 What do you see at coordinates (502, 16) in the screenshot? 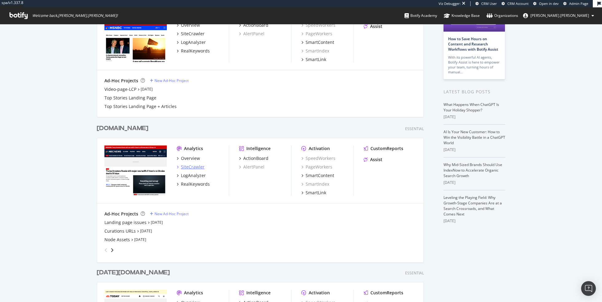
I see `a: Organizations` at bounding box center [502, 16].